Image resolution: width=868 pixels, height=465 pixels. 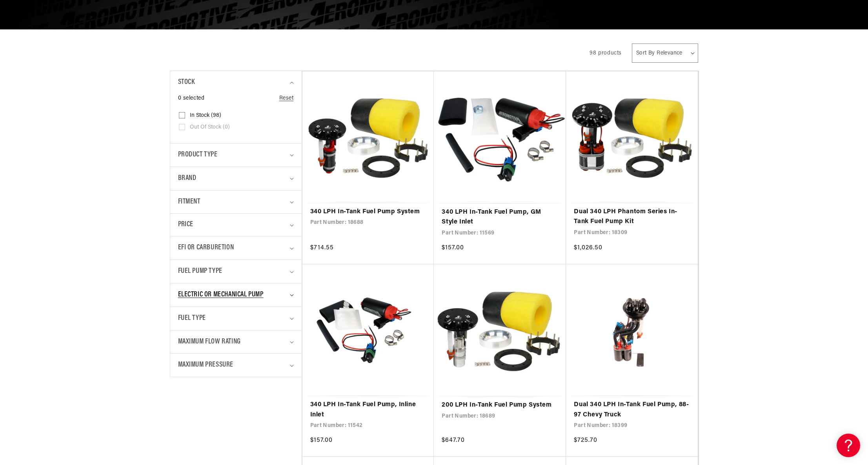 What do you see at coordinates (236, 365) in the screenshot?
I see `summary: Maximum Pressure (0 selected)` at bounding box center [236, 365].